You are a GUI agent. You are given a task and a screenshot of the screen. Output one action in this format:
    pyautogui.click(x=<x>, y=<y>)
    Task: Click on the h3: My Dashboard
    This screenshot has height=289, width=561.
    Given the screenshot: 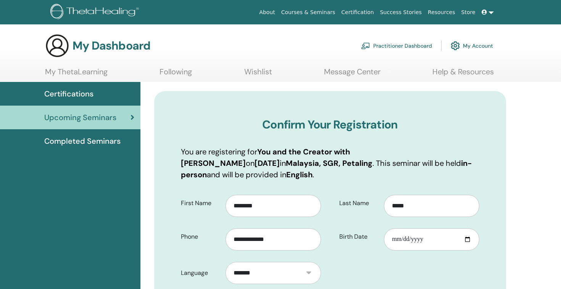 What is the action you would take?
    pyautogui.click(x=111, y=46)
    